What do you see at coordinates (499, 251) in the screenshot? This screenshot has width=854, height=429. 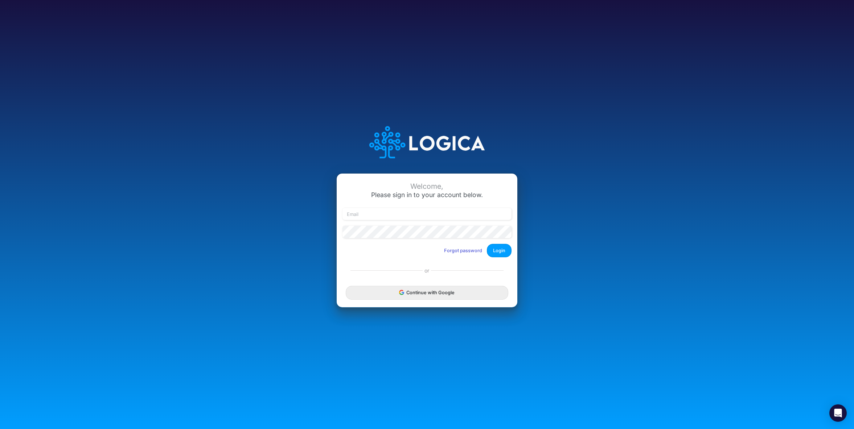 I see `button: Login` at bounding box center [499, 251].